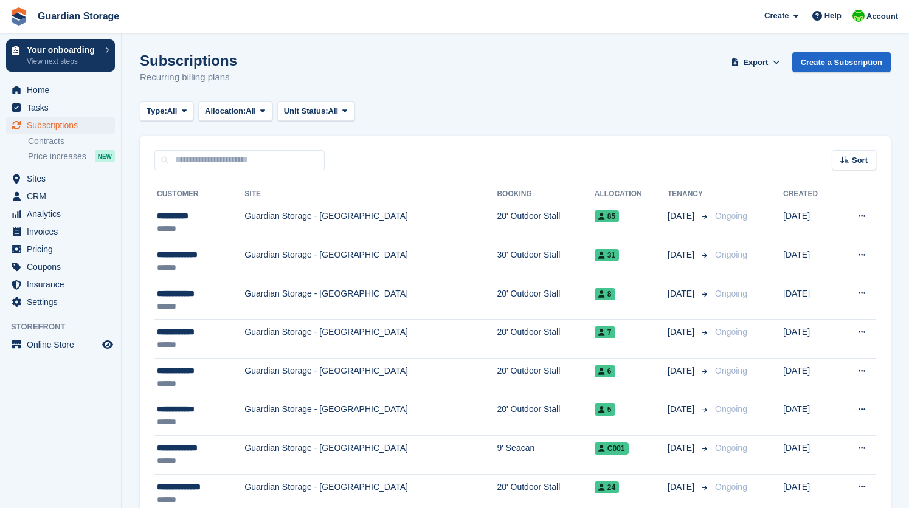 The height and width of the screenshot is (508, 909). I want to click on a: Contracts, so click(71, 141).